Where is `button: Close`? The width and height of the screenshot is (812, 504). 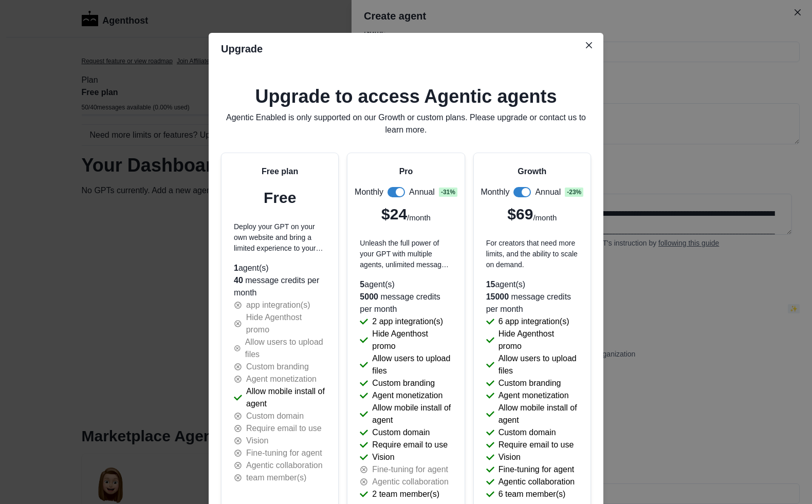 button: Close is located at coordinates (589, 45).